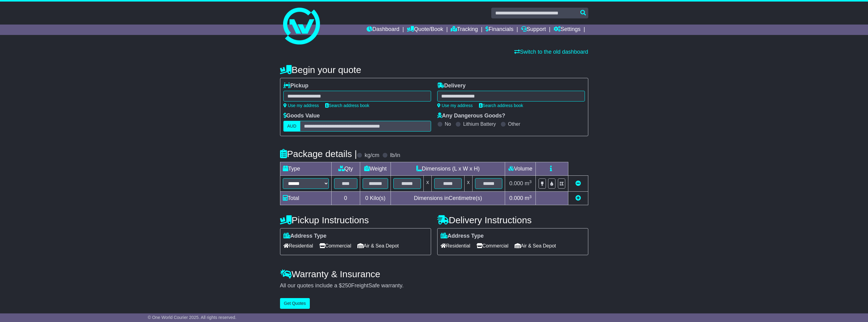 This screenshot has width=868, height=322. I want to click on label: Lithium Battery, so click(479, 124).